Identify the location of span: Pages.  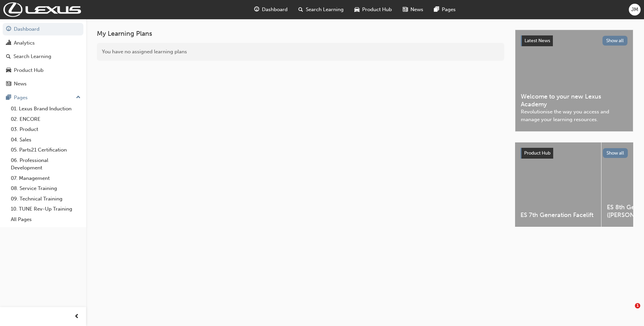
(448, 9).